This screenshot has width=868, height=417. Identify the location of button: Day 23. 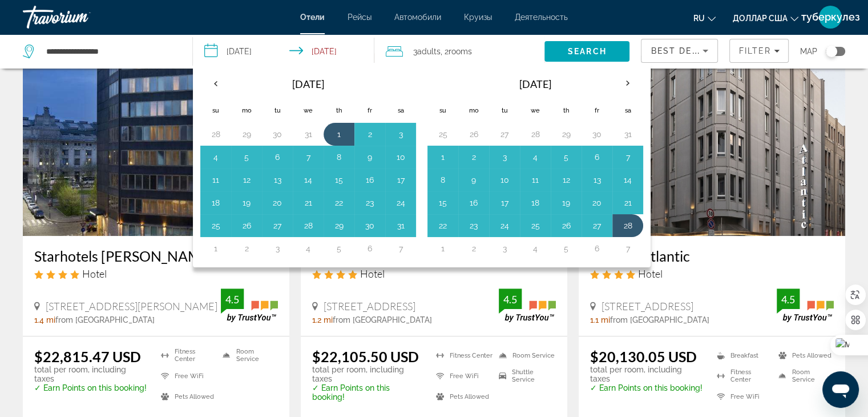
(474, 226).